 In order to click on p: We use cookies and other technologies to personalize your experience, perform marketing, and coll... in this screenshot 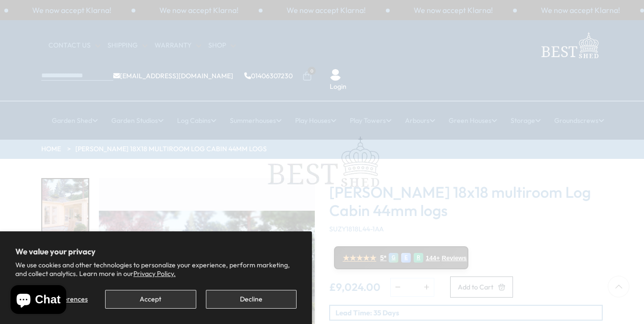, I will do `click(156, 269)`.